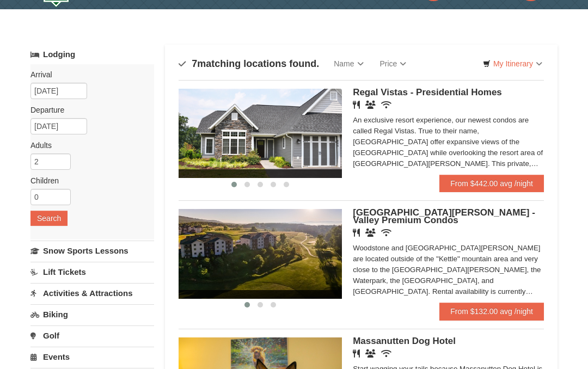 This screenshot has height=369, width=588. What do you see at coordinates (92, 356) in the screenshot?
I see `a: Events` at bounding box center [92, 356].